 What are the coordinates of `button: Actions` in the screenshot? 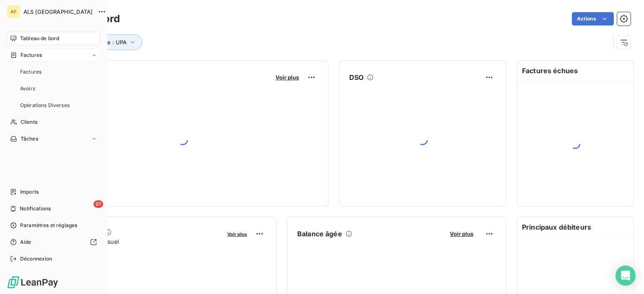 It's located at (593, 19).